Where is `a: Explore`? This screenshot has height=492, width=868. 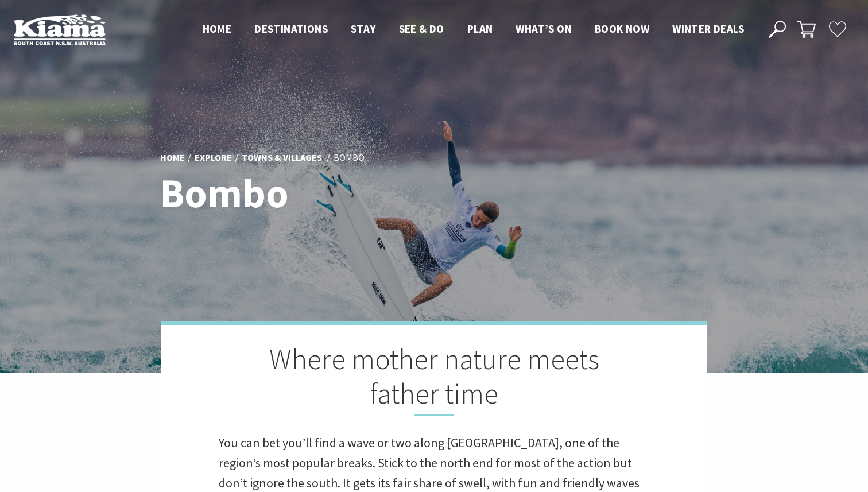 a: Explore is located at coordinates (213, 158).